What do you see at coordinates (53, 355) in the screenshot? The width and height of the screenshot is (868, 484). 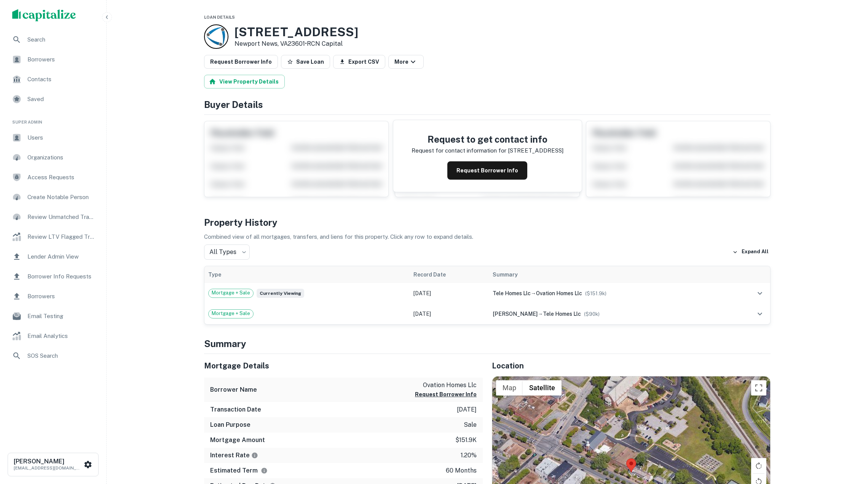 I see `a: SOS Search` at bounding box center [53, 355].